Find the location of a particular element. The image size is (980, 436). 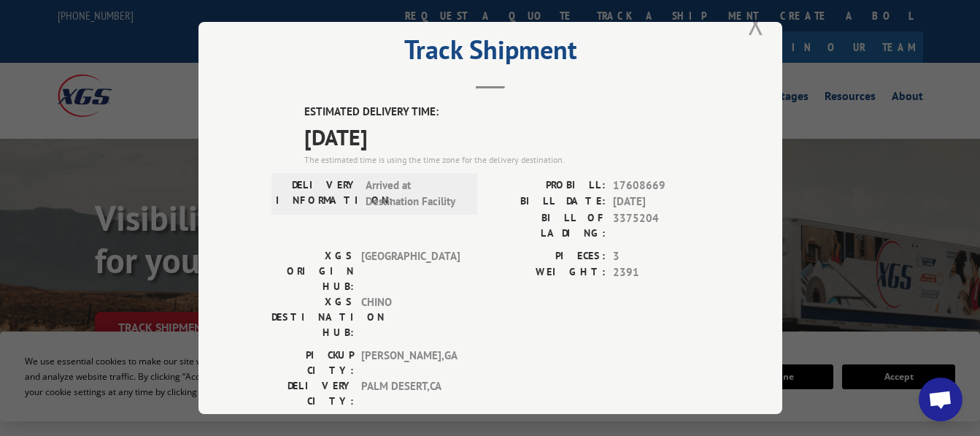

label: PICKUP CITY: is located at coordinates (312, 362).